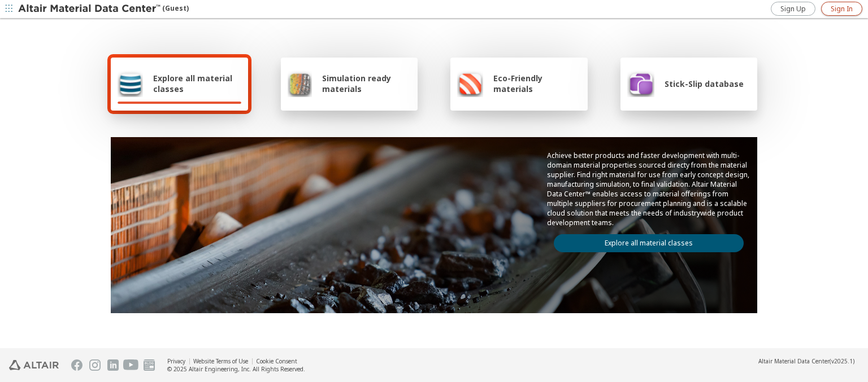 This screenshot has height=382, width=868. Describe the element at coordinates (176, 361) in the screenshot. I see `a: Privacy` at that location.